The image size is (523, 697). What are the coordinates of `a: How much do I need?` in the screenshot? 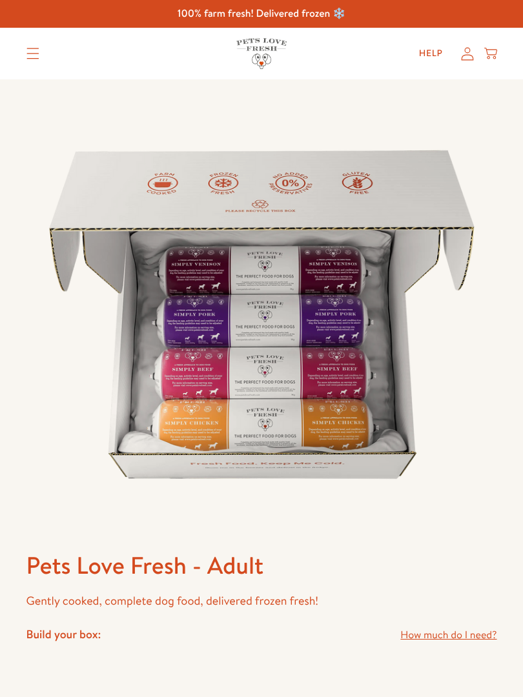 It's located at (448, 635).